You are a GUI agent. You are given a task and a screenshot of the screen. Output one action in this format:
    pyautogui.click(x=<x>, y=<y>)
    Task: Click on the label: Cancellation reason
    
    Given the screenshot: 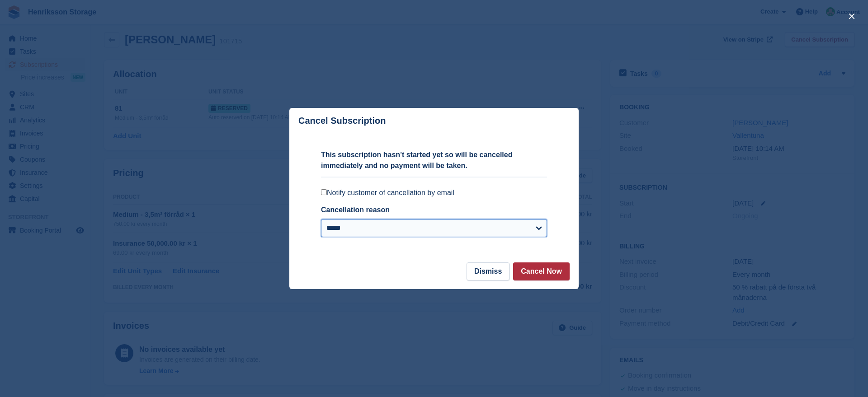 What is the action you would take?
    pyautogui.click(x=355, y=209)
    